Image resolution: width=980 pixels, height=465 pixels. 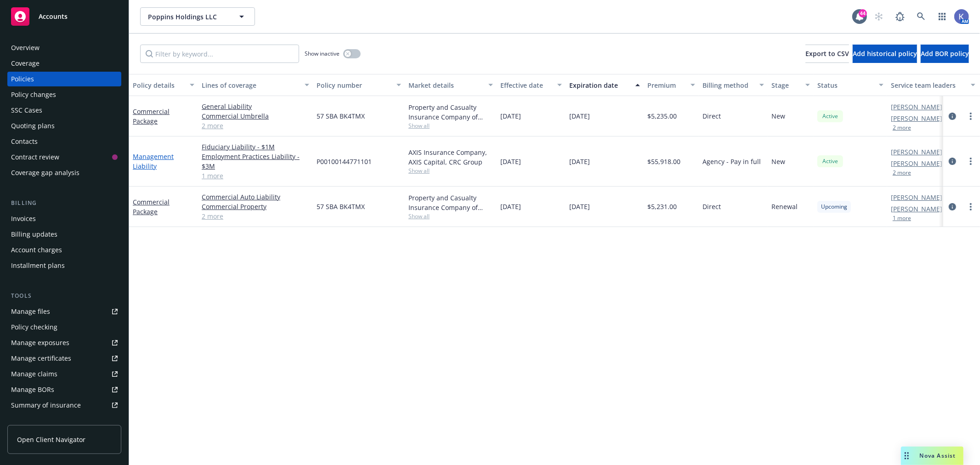 What do you see at coordinates (341, 206) in the screenshot?
I see `span: 57 SBA BK4TMX` at bounding box center [341, 206].